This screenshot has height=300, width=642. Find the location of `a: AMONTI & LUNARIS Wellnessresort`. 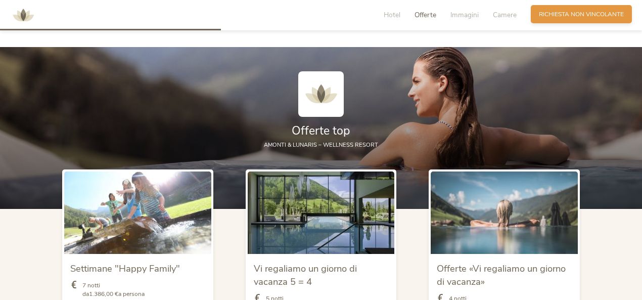

a: AMONTI & LUNARIS Wellnessresort is located at coordinates (23, 15).